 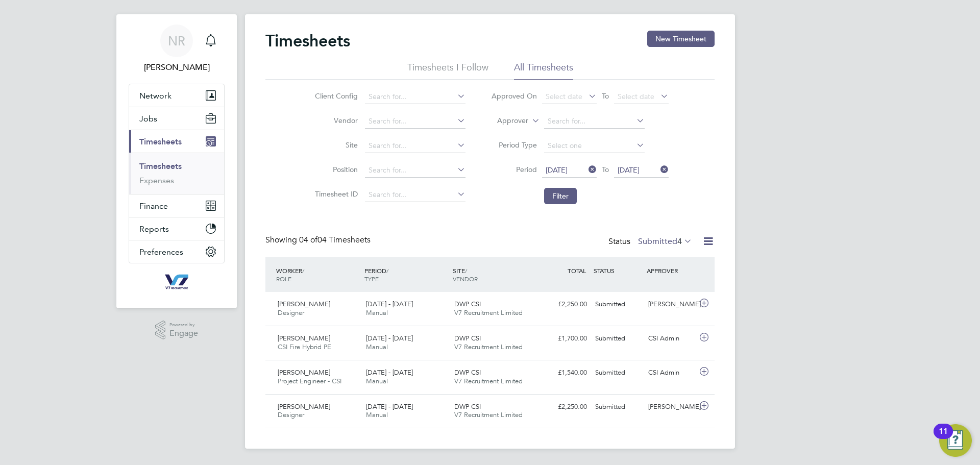 I want to click on span: VENDOR, so click(x=465, y=279).